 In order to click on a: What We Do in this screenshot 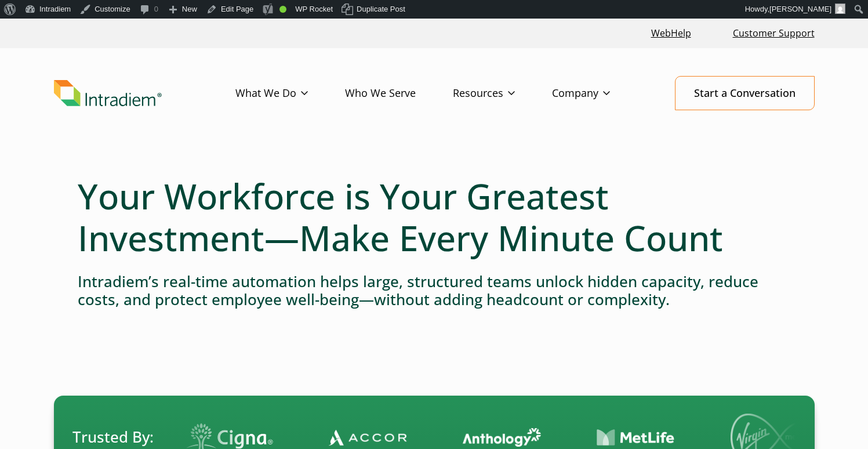, I will do `click(290, 93)`.